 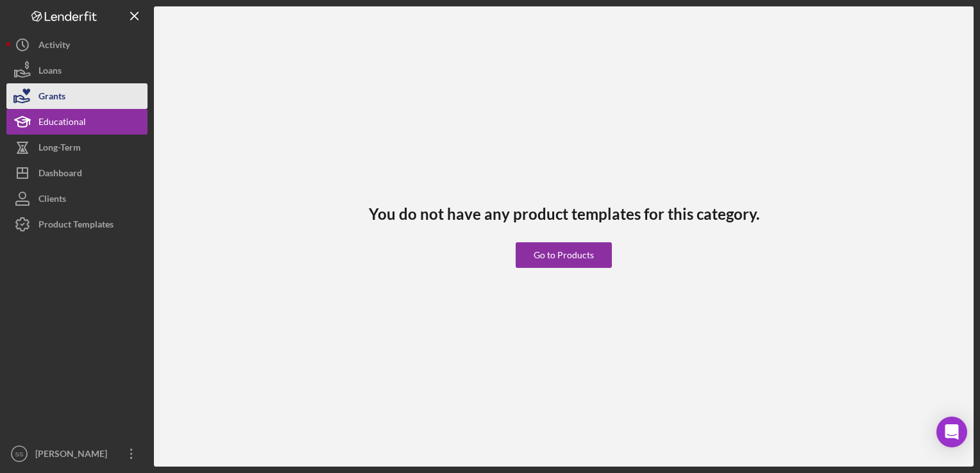 I want to click on div: Product Templates, so click(x=76, y=226).